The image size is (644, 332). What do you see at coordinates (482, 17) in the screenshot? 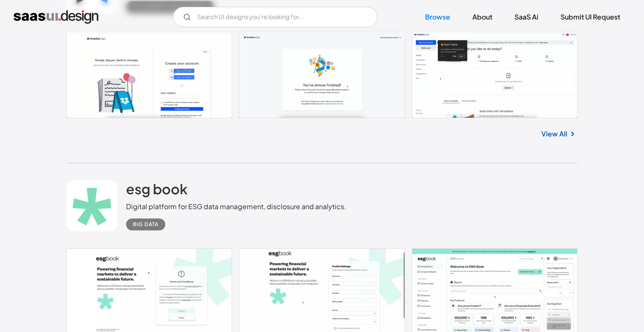
I see `a: About` at bounding box center [482, 17].